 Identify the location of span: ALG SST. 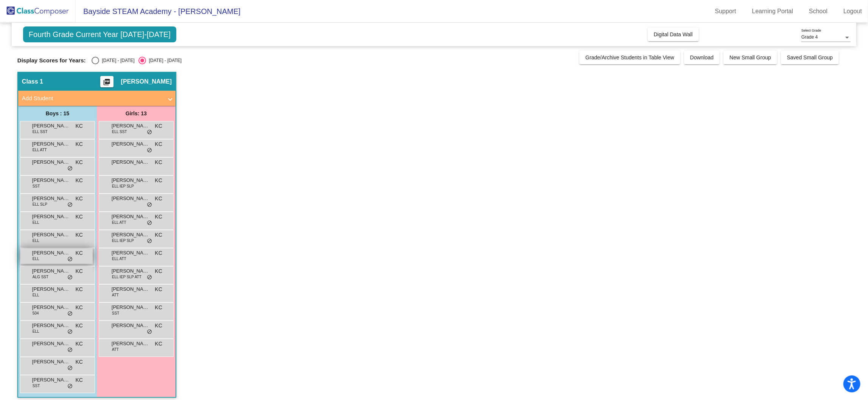
(41, 277).